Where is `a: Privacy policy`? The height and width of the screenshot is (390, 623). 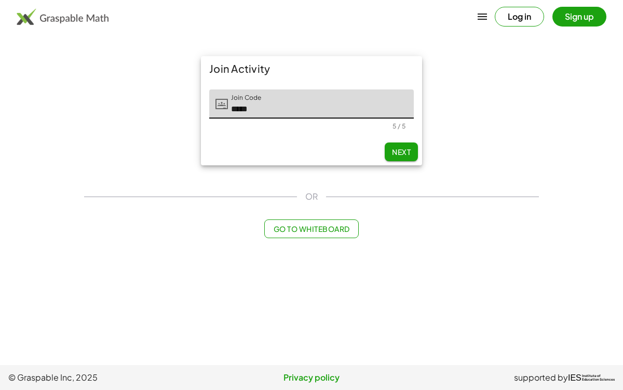
a: Privacy policy is located at coordinates (311, 377).